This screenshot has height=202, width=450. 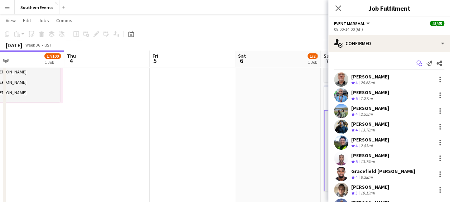 What do you see at coordinates (349, 23) in the screenshot?
I see `span: Event Marshal` at bounding box center [349, 23].